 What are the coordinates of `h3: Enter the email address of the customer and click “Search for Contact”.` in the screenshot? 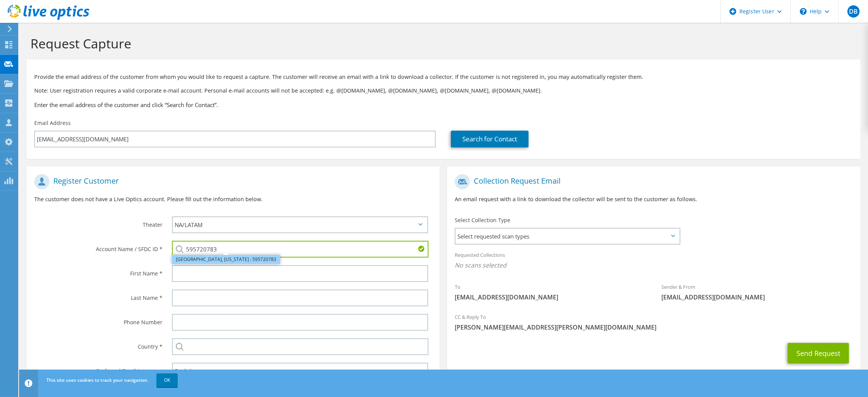 It's located at (444, 104).